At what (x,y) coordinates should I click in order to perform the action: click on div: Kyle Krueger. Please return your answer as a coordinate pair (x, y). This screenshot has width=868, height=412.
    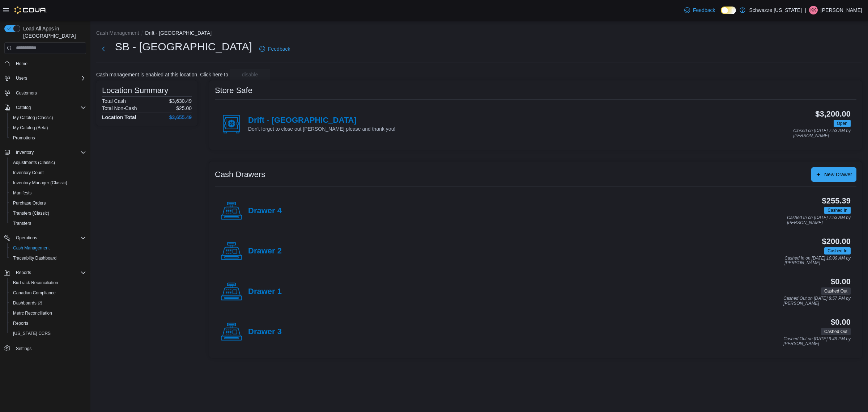
    Looking at the image, I should click on (813, 10).